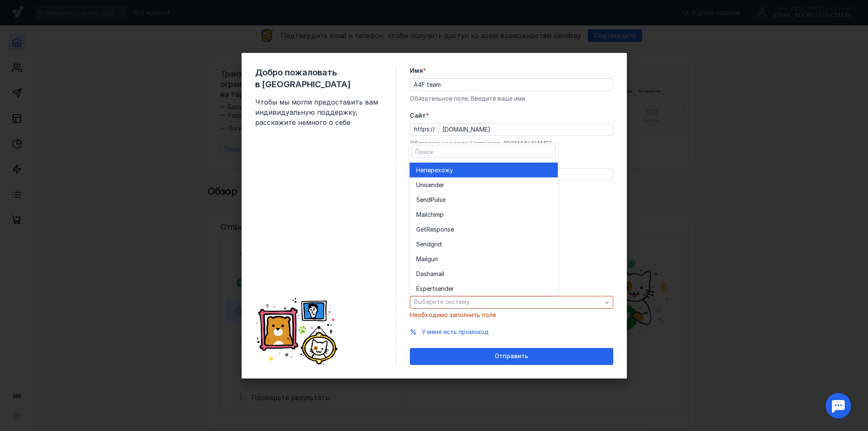  Describe the element at coordinates (444, 274) in the screenshot. I see `span: l` at that location.